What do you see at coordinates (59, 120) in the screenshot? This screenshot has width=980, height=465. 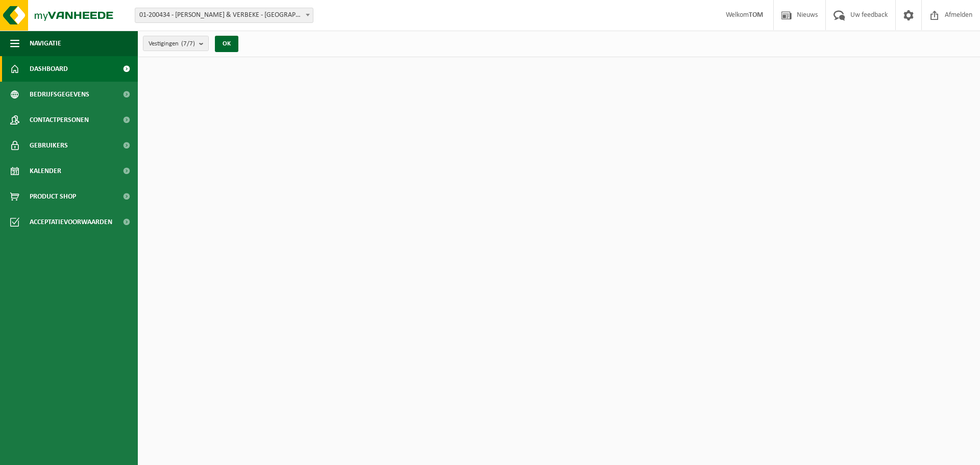 I see `span: Contactpersonen` at bounding box center [59, 120].